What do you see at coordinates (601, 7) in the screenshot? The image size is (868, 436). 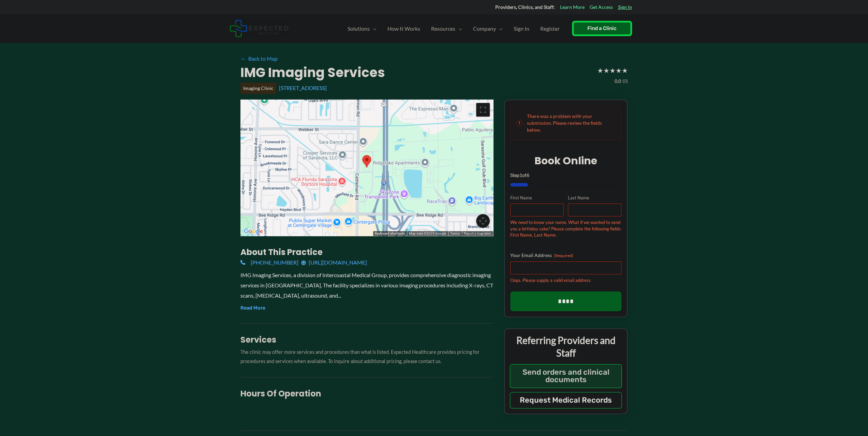 I see `a: Get Access` at bounding box center [601, 7].